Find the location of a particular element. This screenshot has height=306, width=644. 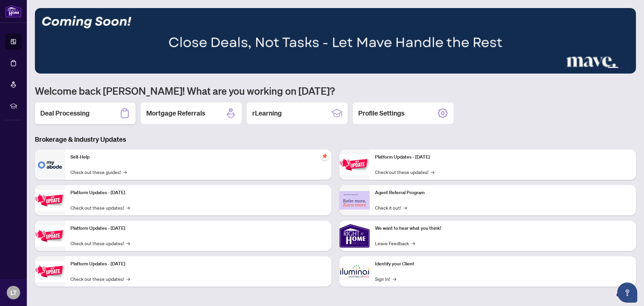

span: LT is located at coordinates (13, 292).